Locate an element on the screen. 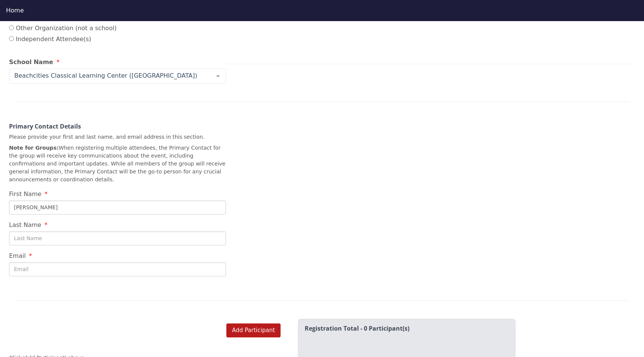 The width and height of the screenshot is (644, 357). strong: Primary Contact Details is located at coordinates (45, 126).